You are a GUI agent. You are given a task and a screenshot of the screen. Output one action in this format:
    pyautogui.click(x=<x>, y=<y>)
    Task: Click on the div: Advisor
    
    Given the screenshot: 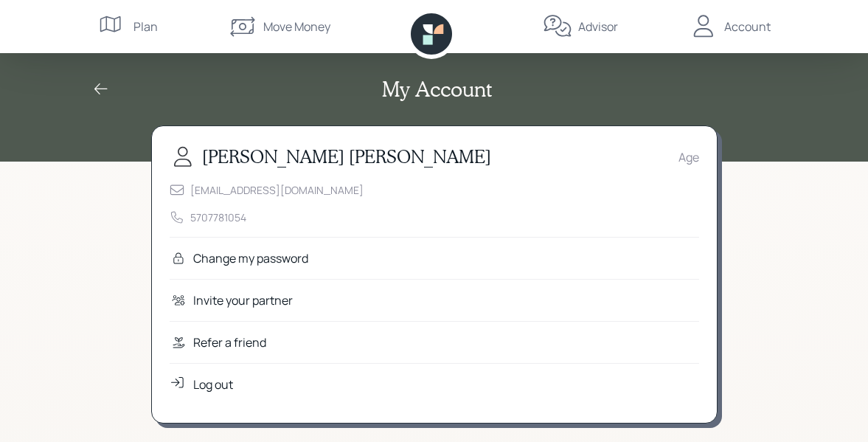 What is the action you would take?
    pyautogui.click(x=598, y=26)
    